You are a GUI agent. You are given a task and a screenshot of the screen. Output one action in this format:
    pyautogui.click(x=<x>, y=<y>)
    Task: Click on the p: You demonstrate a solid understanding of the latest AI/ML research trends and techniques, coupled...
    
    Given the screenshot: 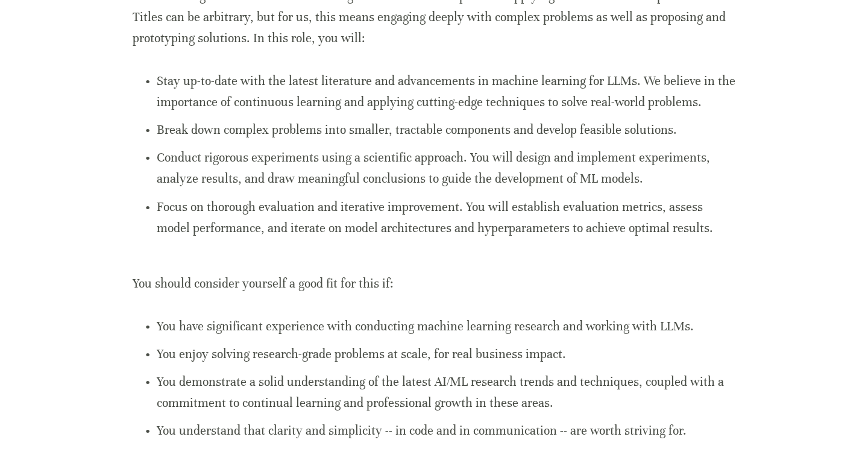 What is the action you would take?
    pyautogui.click(x=446, y=392)
    